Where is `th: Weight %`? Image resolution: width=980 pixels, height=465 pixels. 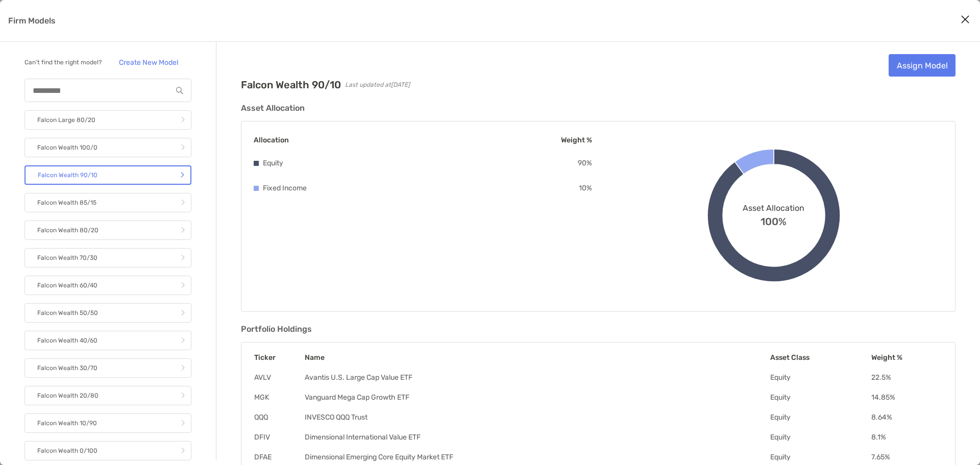
th: Weight % is located at coordinates (906, 357).